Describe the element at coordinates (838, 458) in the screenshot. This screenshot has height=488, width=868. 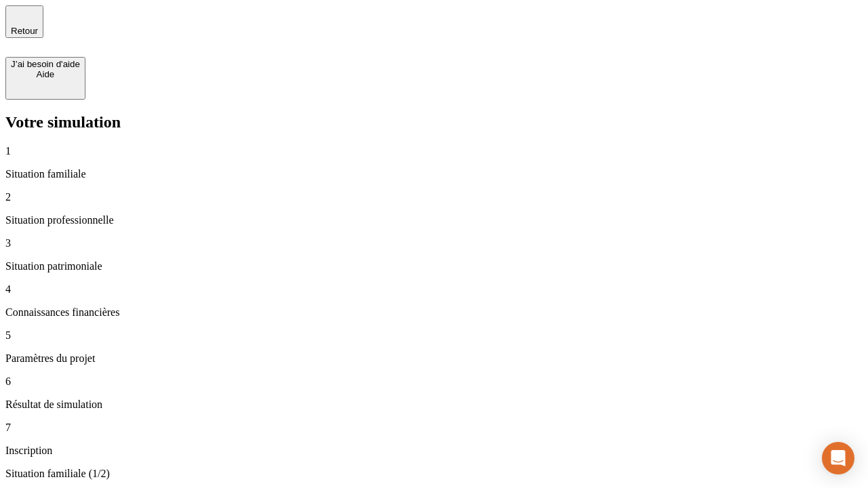
I see `div: Open Intercom Messenger` at that location.